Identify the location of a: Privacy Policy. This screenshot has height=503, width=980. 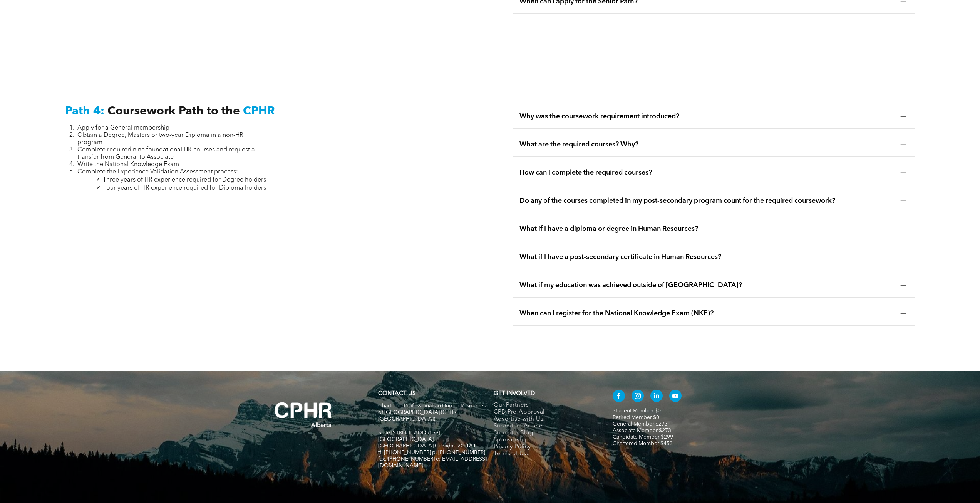
(545, 447).